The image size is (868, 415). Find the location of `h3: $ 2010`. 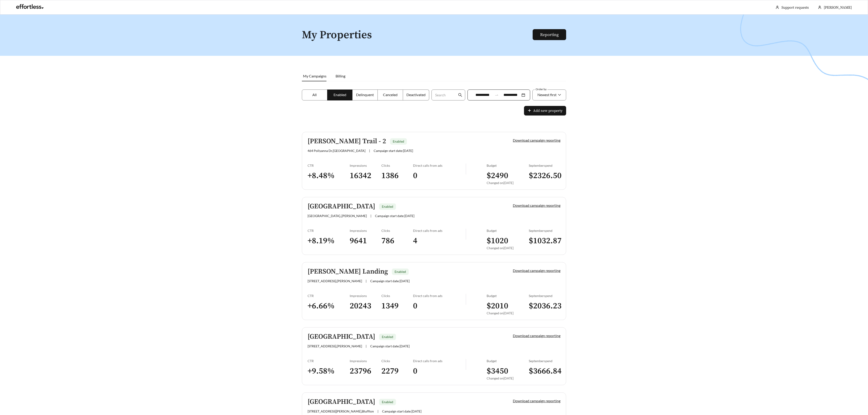

h3: $ 2010 is located at coordinates (508, 306).